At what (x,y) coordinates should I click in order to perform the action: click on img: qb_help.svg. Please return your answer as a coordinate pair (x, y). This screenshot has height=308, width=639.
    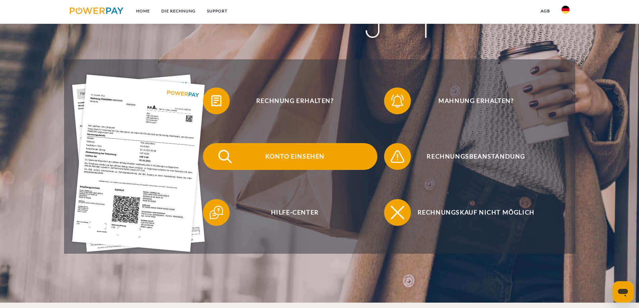
    Looking at the image, I should click on (216, 213).